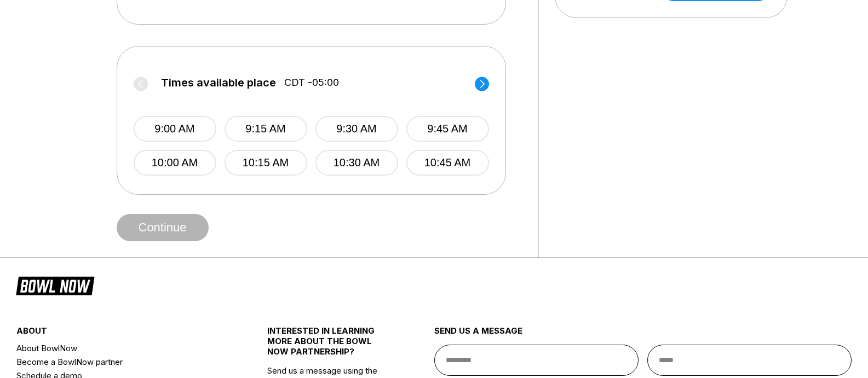 The height and width of the screenshot is (378, 868). What do you see at coordinates (121, 362) in the screenshot?
I see `a: Become a BowlNow partner` at bounding box center [121, 362].